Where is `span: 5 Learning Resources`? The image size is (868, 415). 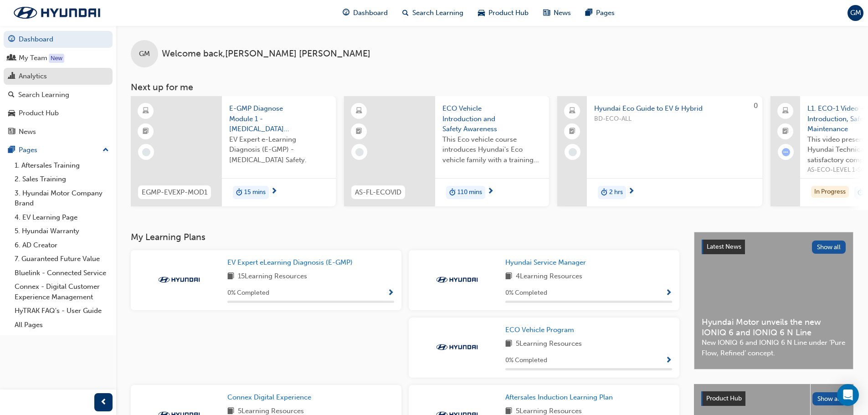 span: 5 Learning Resources is located at coordinates (548, 344).